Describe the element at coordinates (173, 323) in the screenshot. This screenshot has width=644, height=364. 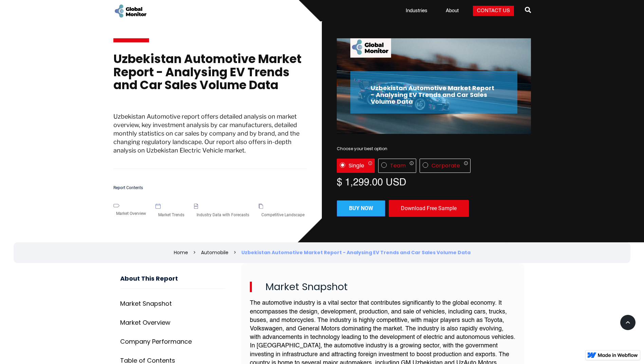
I see `a: Market Overview` at that location.